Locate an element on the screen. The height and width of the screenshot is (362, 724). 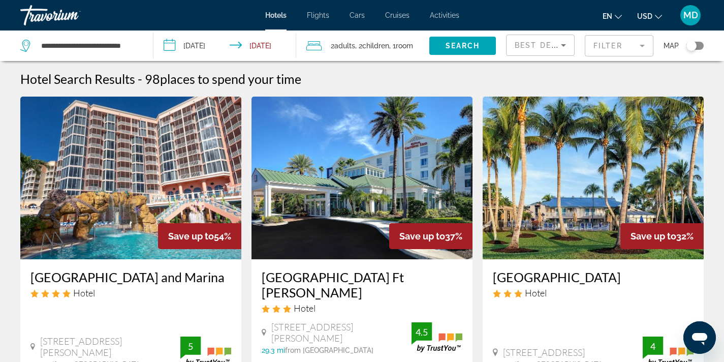
button: Travelers: 2 adults, 2 children is located at coordinates (363, 46).